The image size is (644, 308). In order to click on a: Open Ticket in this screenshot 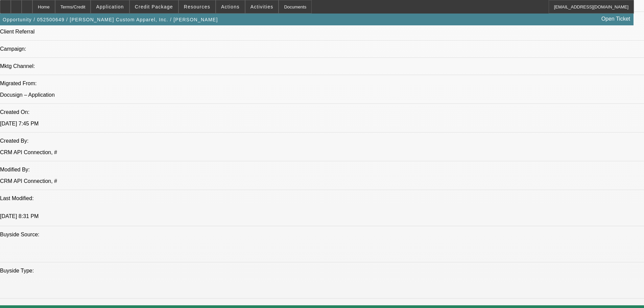, I will do `click(616, 19)`.